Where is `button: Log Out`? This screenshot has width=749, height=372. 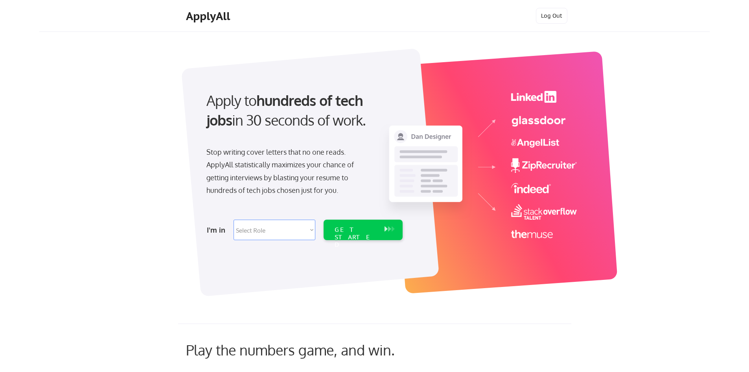
button: Log Out is located at coordinates (552, 16).